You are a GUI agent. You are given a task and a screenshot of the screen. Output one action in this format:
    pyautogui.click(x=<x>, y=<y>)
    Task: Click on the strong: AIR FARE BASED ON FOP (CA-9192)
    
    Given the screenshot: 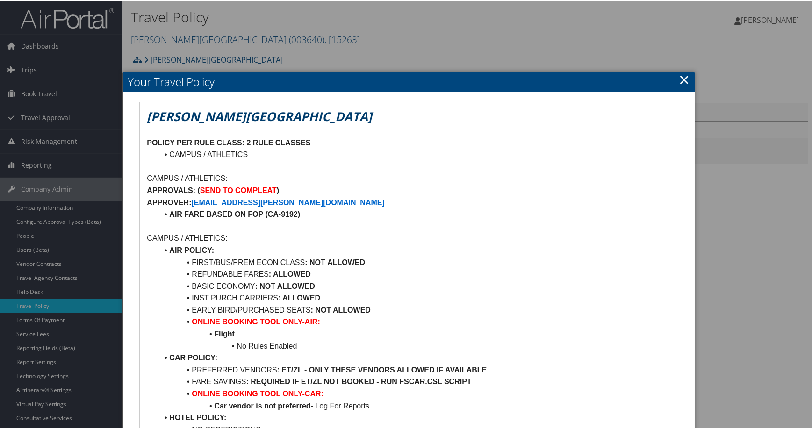 What is the action you would take?
    pyautogui.click(x=235, y=213)
    